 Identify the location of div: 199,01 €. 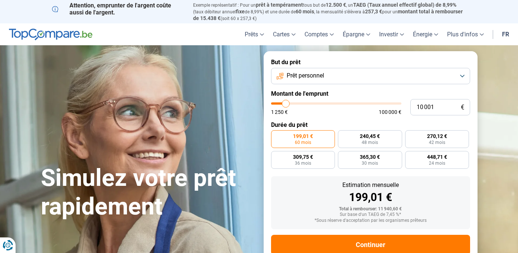
(371, 198).